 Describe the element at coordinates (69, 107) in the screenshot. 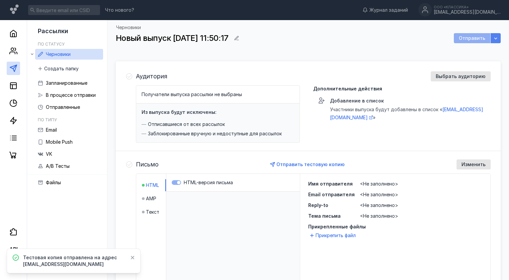

I see `a: Отправленные` at that location.